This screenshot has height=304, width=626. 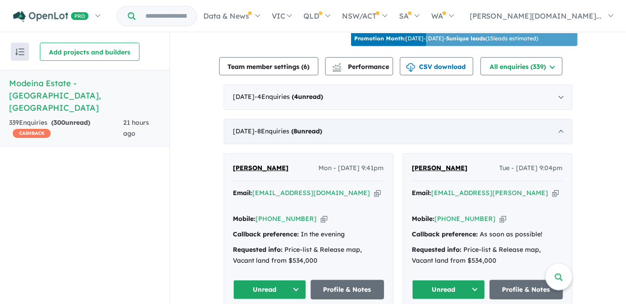 What do you see at coordinates (166, 16) in the screenshot?
I see `input: Try estate name, suburb, builder or developer` at bounding box center [166, 16].